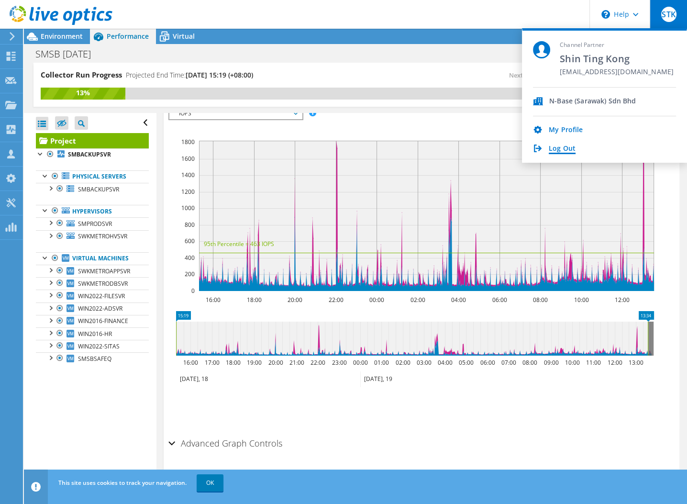 This screenshot has width=687, height=504. Describe the element at coordinates (92, 334) in the screenshot. I see `a: WIN2016-HR` at that location.